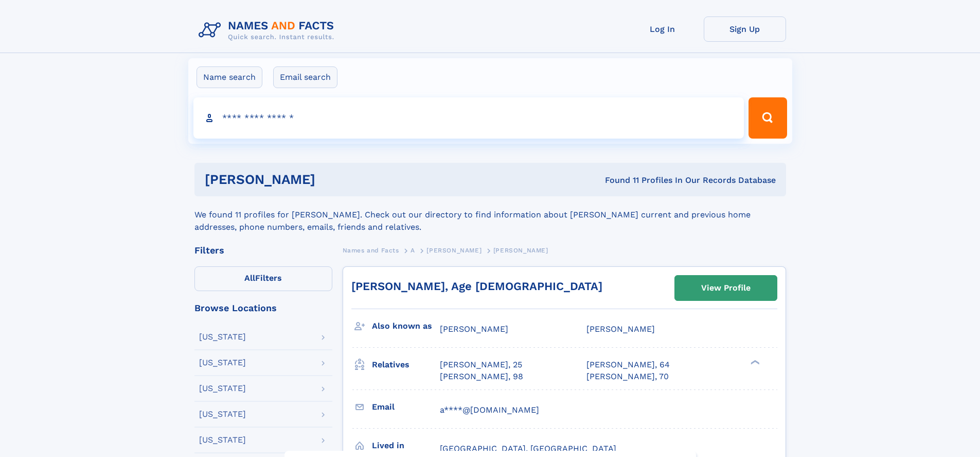 Image resolution: width=980 pixels, height=457 pixels. What do you see at coordinates (263, 278) in the screenshot?
I see `label: Filters` at bounding box center [263, 278].